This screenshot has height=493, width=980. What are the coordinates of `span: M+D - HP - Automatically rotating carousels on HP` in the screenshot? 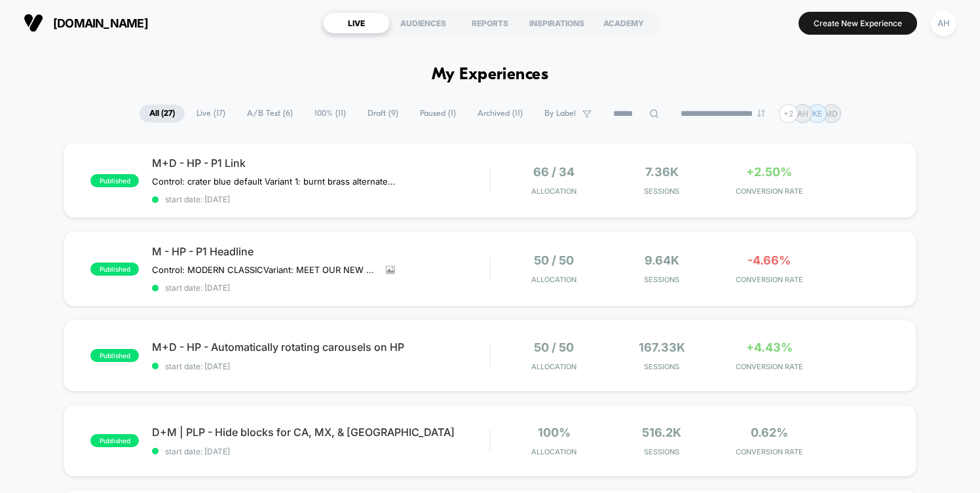 It's located at (320, 347).